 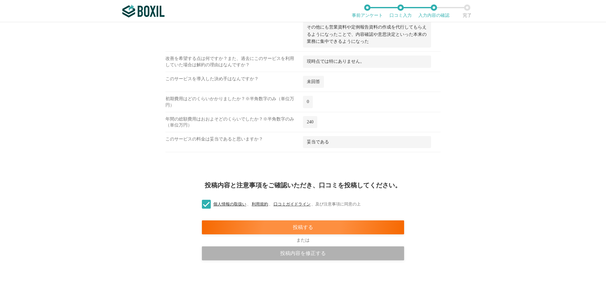 I want to click on span: 現時点では特にありません。, so click(x=336, y=61).